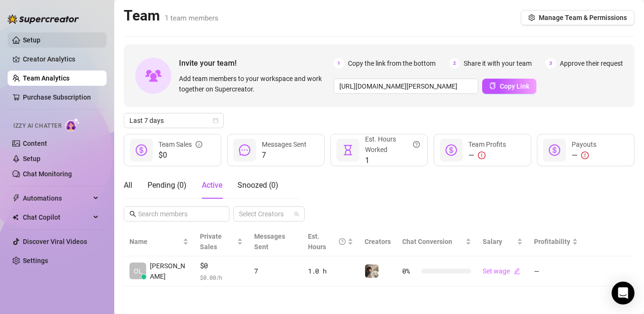 The width and height of the screenshot is (644, 314). What do you see at coordinates (36, 261) in the screenshot?
I see `a: Settings` at bounding box center [36, 261].